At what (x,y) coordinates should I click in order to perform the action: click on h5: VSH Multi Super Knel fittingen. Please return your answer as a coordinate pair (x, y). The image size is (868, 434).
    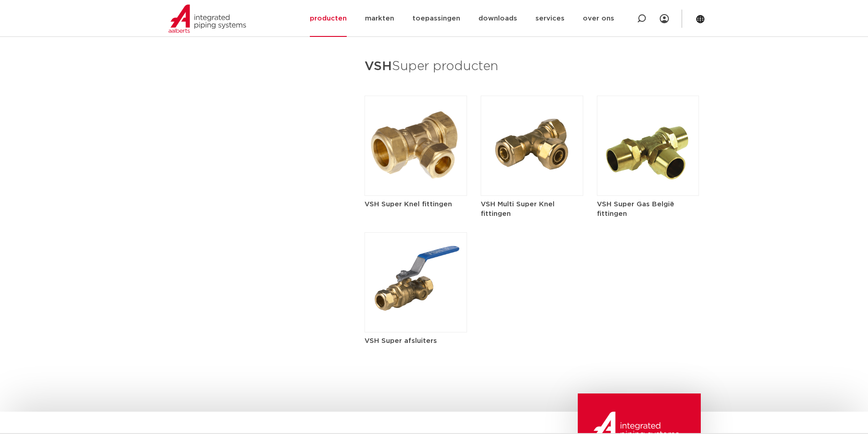
    Looking at the image, I should click on (531, 209).